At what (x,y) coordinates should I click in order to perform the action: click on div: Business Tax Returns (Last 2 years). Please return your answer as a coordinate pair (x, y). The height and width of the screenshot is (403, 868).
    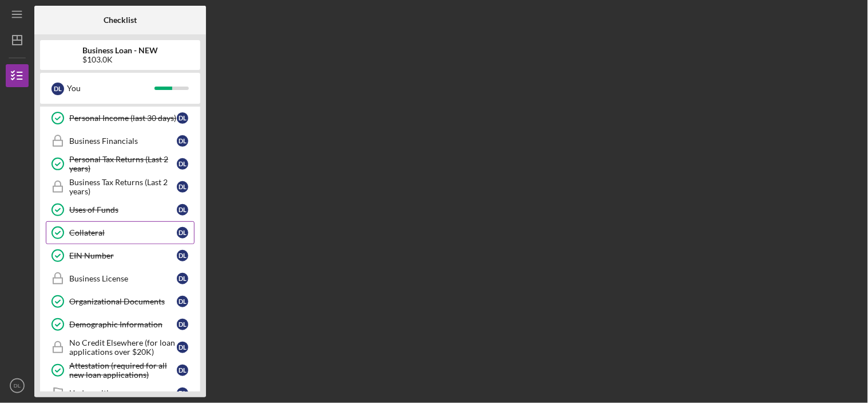
    Looking at the image, I should click on (123, 187).